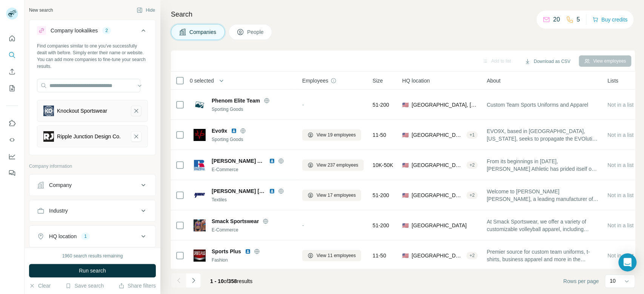 Image resolution: width=644 pixels, height=294 pixels. What do you see at coordinates (253, 140) in the screenshot?
I see `div: Sporting Goods` at bounding box center [253, 140].